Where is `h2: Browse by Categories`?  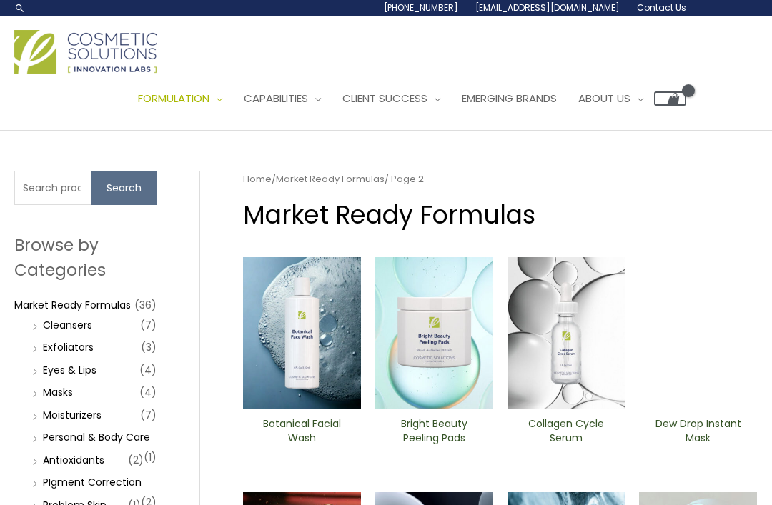 h2: Browse by Categories is located at coordinates (85, 257).